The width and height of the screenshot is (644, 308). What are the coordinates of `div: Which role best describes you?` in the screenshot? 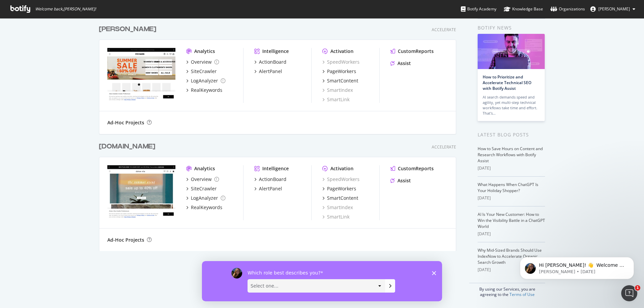 It's located at (123, 12).